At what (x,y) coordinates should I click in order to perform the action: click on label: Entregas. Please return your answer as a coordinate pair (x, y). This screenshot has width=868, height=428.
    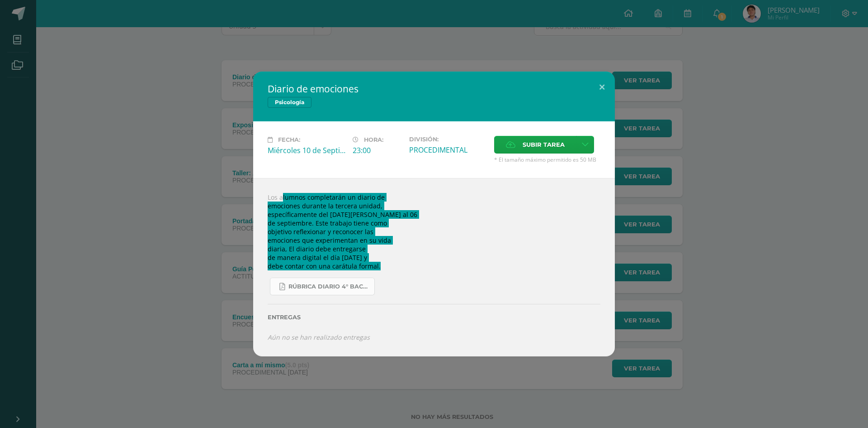
    Looking at the image, I should click on (434, 317).